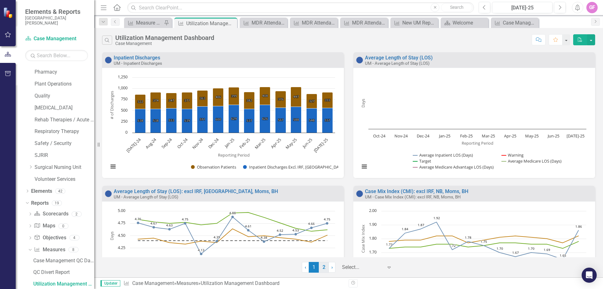 Image resolution: width=603 pixels, height=289 pixels. What do you see at coordinates (137, 58) in the screenshot?
I see `a: Inpatient Discharges` at bounding box center [137, 58].